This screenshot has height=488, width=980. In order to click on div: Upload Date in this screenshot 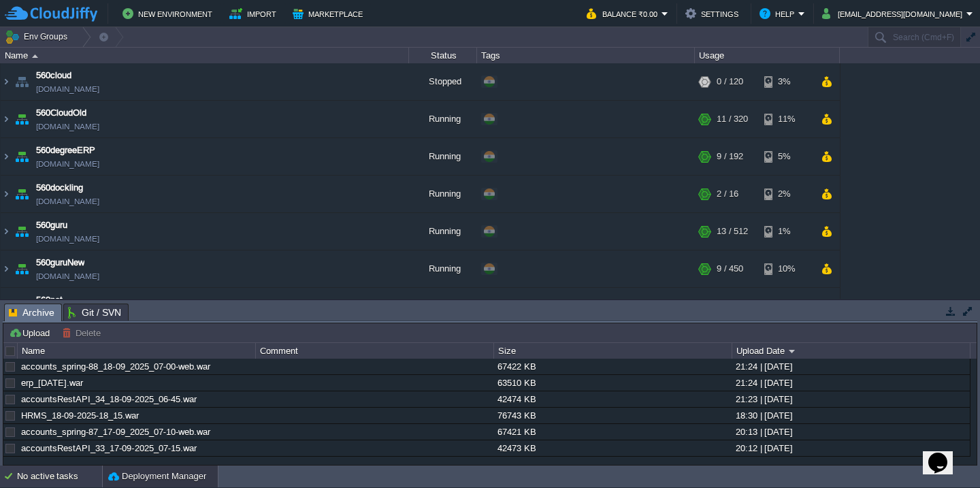, I will do `click(851, 350)`.